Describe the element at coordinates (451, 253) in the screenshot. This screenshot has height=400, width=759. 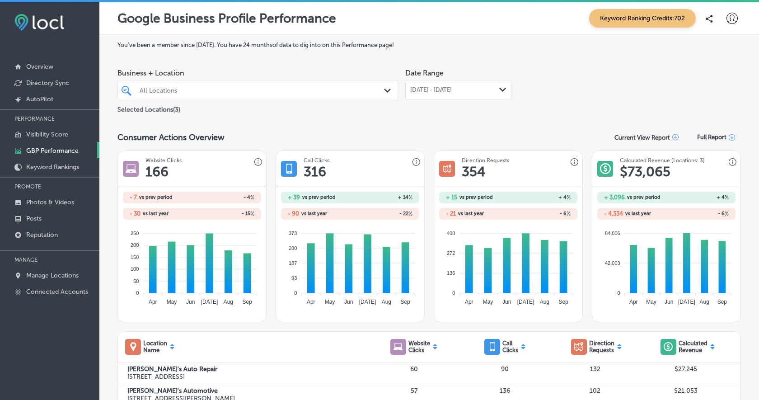
I see `tspan: 272` at that location.